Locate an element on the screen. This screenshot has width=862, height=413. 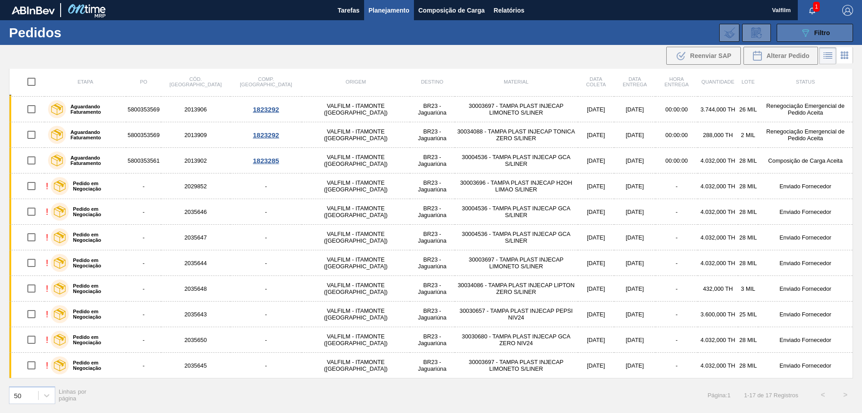
div: Visão em Lista is located at coordinates (828, 56).